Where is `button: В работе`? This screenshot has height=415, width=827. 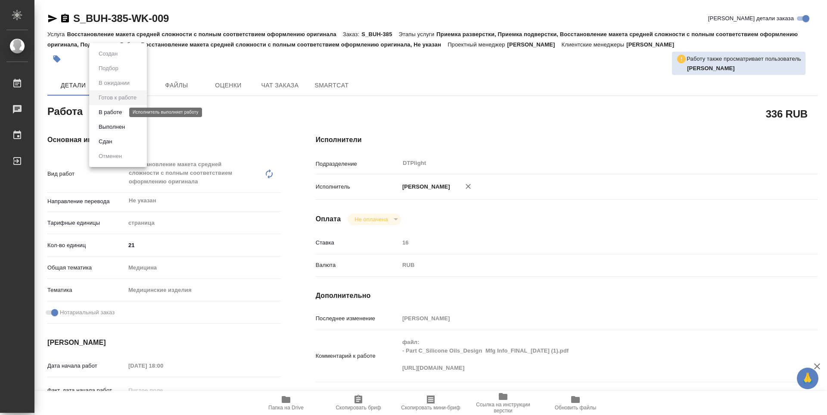 button: В работе is located at coordinates (110, 112).